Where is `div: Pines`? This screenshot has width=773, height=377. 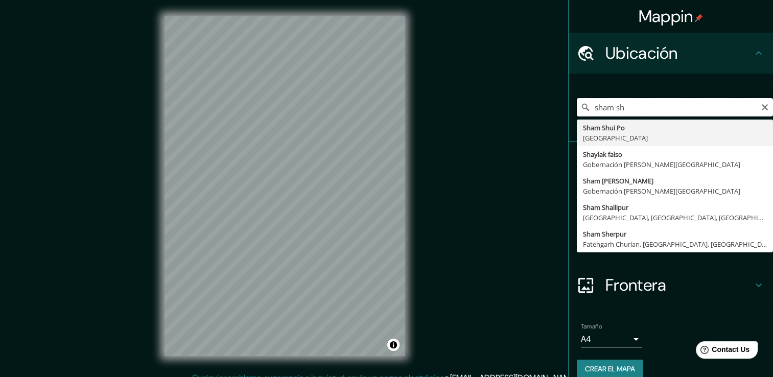
div: Pines is located at coordinates (671, 163).